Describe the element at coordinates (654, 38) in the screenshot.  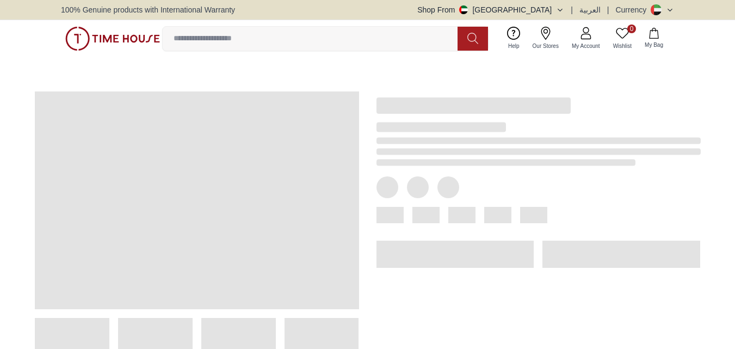
I see `button: My Bag` at that location.